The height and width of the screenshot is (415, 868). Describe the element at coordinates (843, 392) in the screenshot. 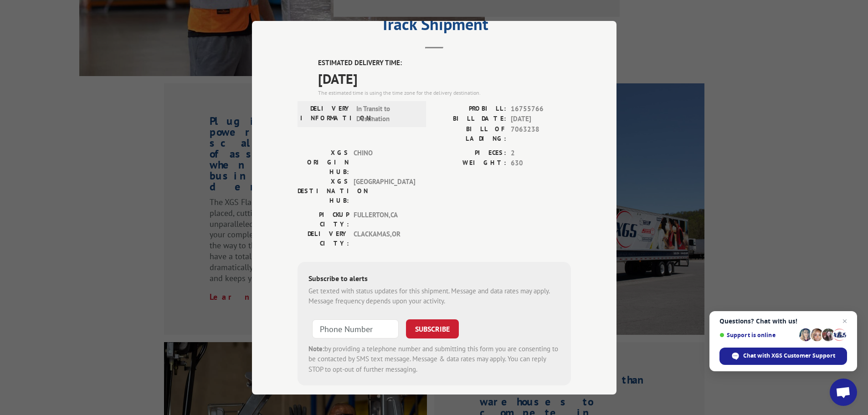

I see `div: Open chat` at that location.